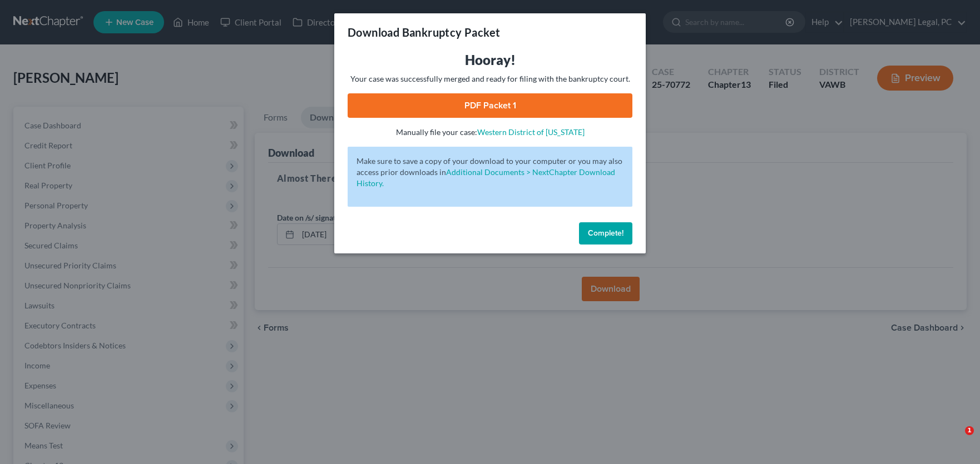 The image size is (980, 464). Describe the element at coordinates (606, 234) in the screenshot. I see `button: Complete!` at that location.